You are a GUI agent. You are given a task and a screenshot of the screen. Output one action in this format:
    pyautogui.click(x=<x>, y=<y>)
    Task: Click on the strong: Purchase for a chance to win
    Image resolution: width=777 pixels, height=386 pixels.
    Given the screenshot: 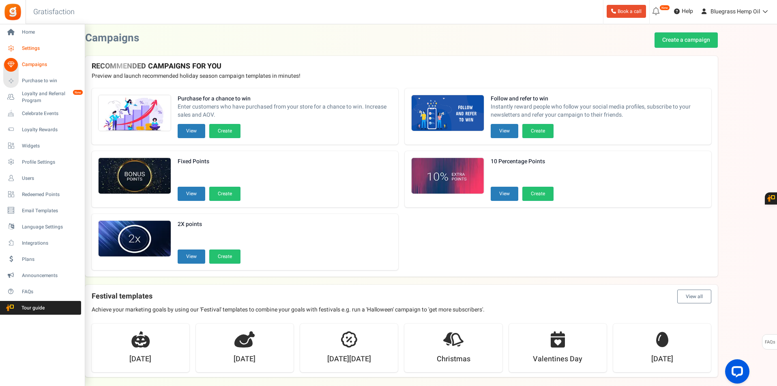 What is the action you would take?
    pyautogui.click(x=285, y=99)
    